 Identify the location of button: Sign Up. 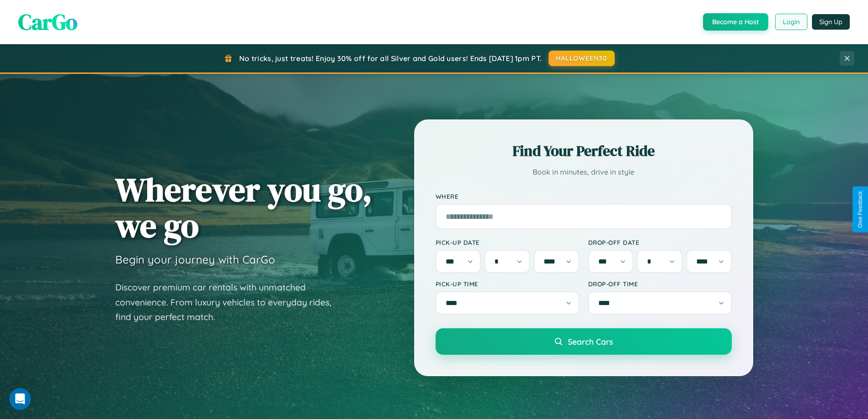
(830, 22).